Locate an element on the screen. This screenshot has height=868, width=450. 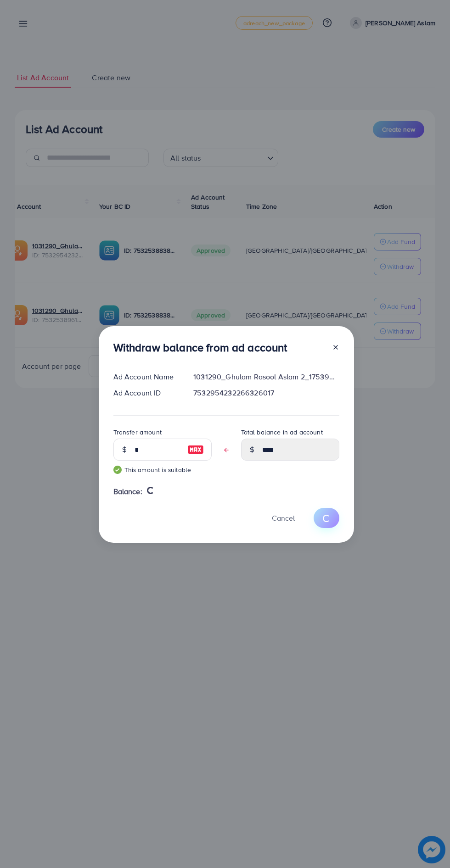
div: 7532954232266326017 is located at coordinates (266, 393).